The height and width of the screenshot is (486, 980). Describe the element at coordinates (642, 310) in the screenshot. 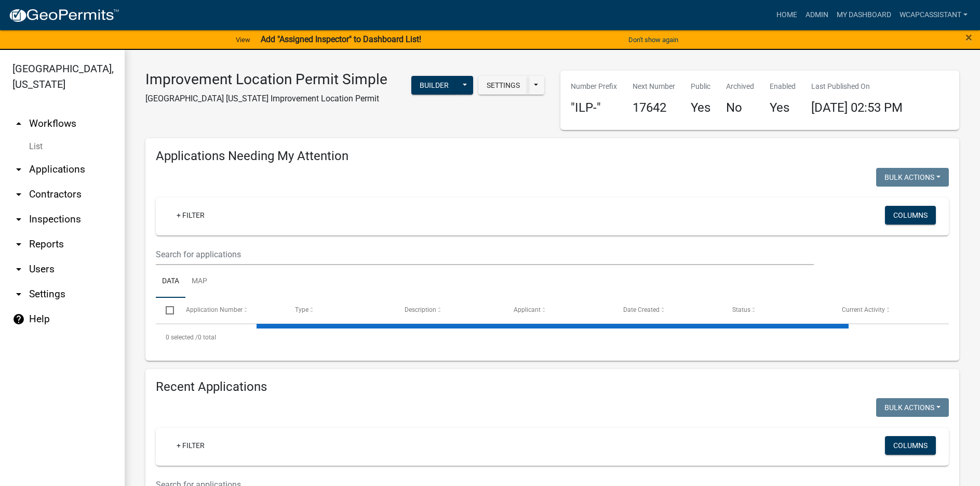

I see `span: Date Created` at that location.